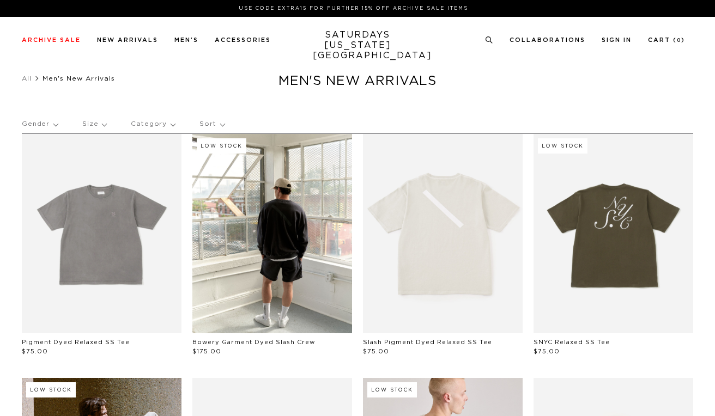  What do you see at coordinates (27, 78) in the screenshot?
I see `a: All` at bounding box center [27, 78].